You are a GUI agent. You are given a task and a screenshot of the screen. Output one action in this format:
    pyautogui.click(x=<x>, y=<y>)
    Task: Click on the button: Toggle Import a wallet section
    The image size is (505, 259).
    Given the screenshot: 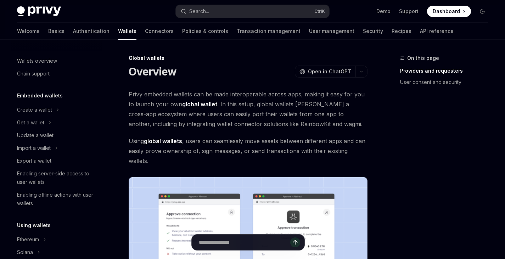 What is the action you would take?
    pyautogui.click(x=57, y=148)
    